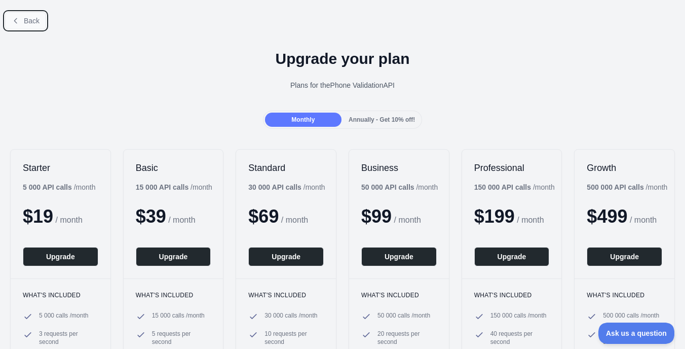 Image resolution: width=685 pixels, height=349 pixels. Describe the element at coordinates (377, 216) in the screenshot. I see `span: $ 99` at that location.